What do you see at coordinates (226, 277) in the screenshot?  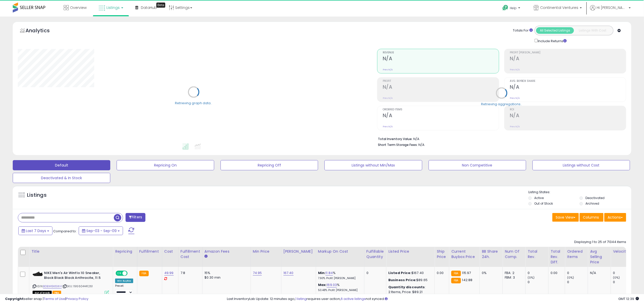 I see `div: $0.30 min` at bounding box center [226, 277].